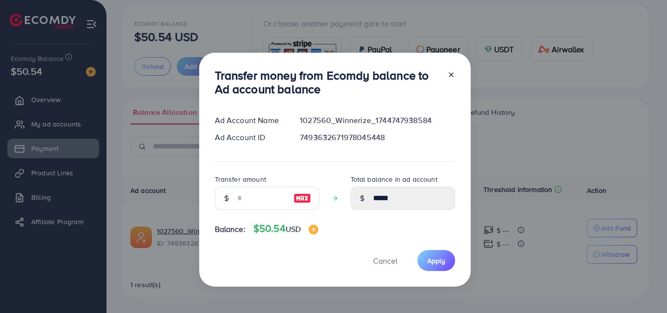  What do you see at coordinates (394, 179) in the screenshot?
I see `label: Total balance in ad account` at bounding box center [394, 179].